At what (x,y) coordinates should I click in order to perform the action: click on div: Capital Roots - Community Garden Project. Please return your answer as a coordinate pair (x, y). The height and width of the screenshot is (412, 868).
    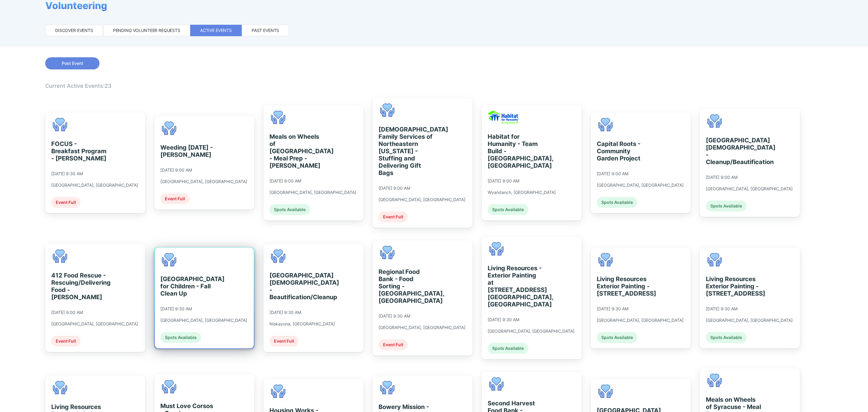
    Looking at the image, I should click on (625, 151).